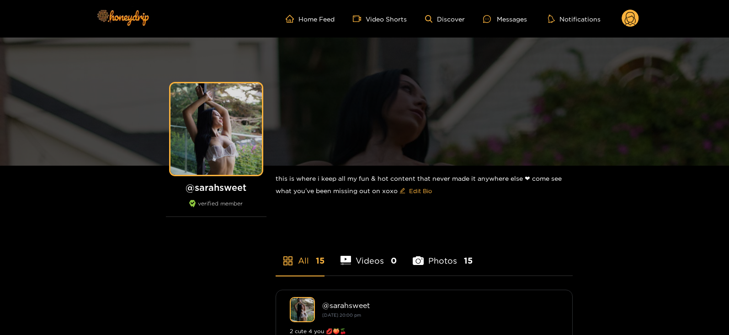 Image resolution: width=729 pixels, height=335 pixels. Describe the element at coordinates (380, 19) in the screenshot. I see `a: Video Shorts` at that location.